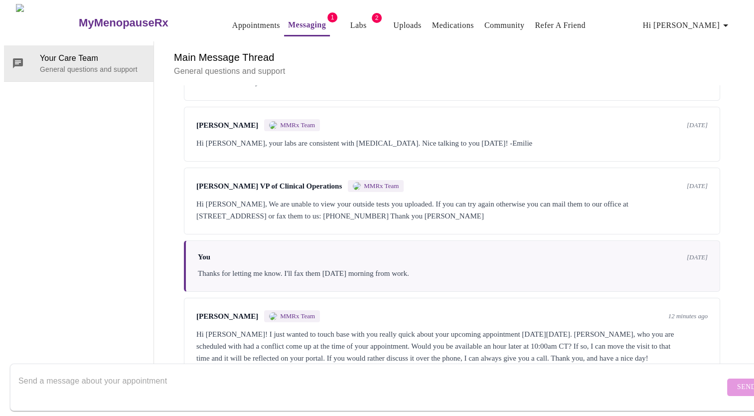  What do you see at coordinates (333, 17) in the screenshot?
I see `span: 1` at bounding box center [333, 17].